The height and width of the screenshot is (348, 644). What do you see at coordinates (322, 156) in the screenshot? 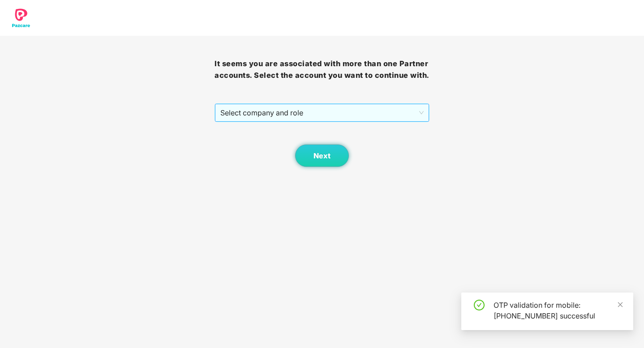
I see `button: Next` at bounding box center [322, 156].